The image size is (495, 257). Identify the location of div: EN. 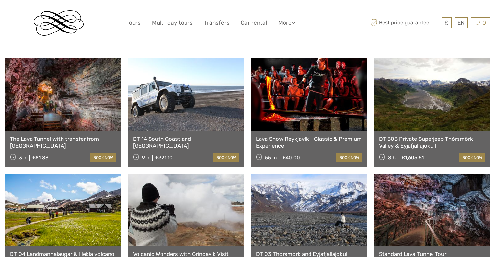
(461, 23).